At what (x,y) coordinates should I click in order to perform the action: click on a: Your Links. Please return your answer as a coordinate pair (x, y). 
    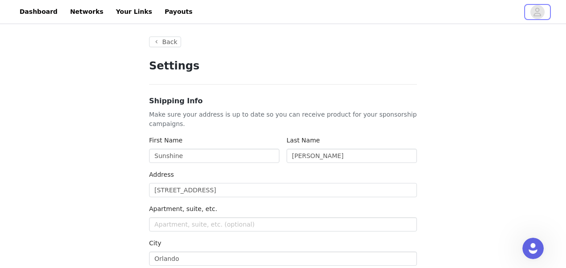
    Looking at the image, I should click on (134, 12).